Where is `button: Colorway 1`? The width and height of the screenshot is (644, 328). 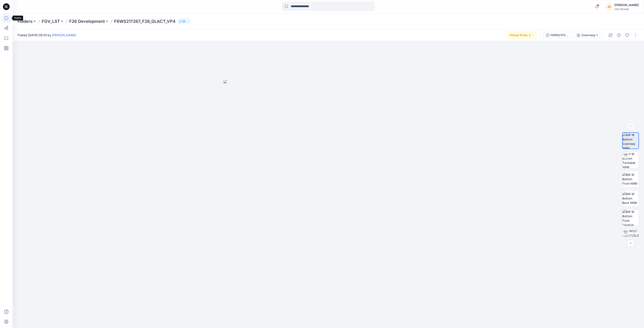
button: Colorway 1 is located at coordinates (587, 35).